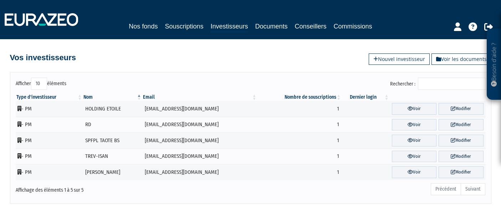 The image size is (501, 212). I want to click on th: Email : activer pour trier la colonne par ordre croissant, so click(200, 97).